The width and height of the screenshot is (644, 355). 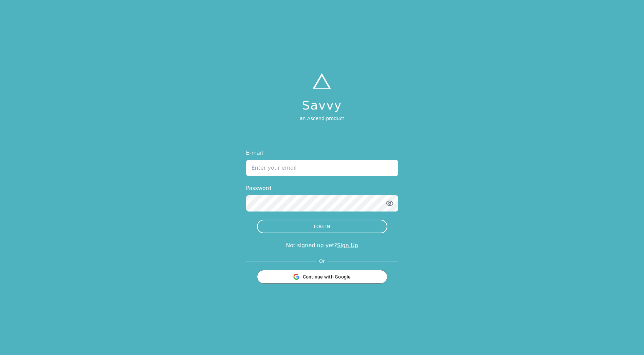 I want to click on span: Not signed up yet?, so click(x=311, y=245).